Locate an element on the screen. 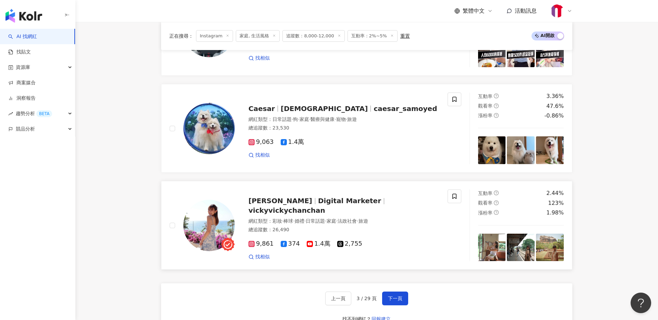 This screenshot has width=658, height=320. button: 上一頁 is located at coordinates (338, 299).